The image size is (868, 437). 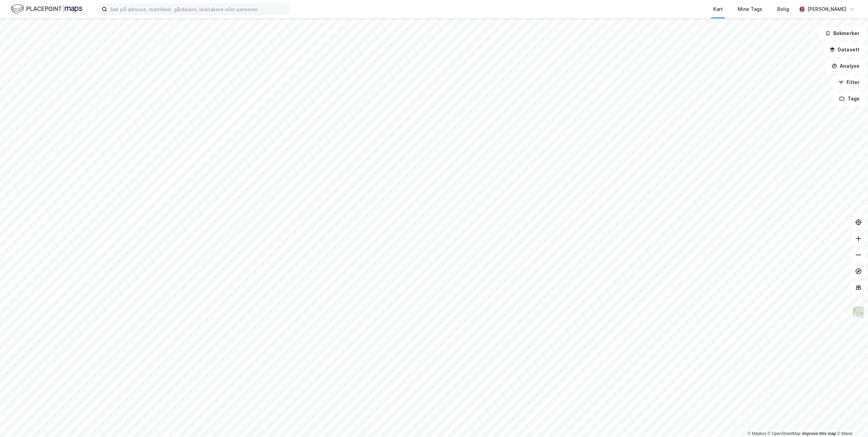 What do you see at coordinates (851, 421) in the screenshot?
I see `div: Kontrollprogram for chat` at bounding box center [851, 421].